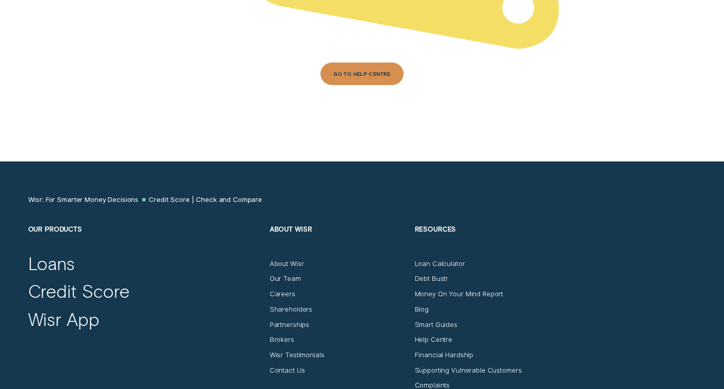 The width and height of the screenshot is (724, 389). I want to click on div: Loan Calculator, so click(440, 264).